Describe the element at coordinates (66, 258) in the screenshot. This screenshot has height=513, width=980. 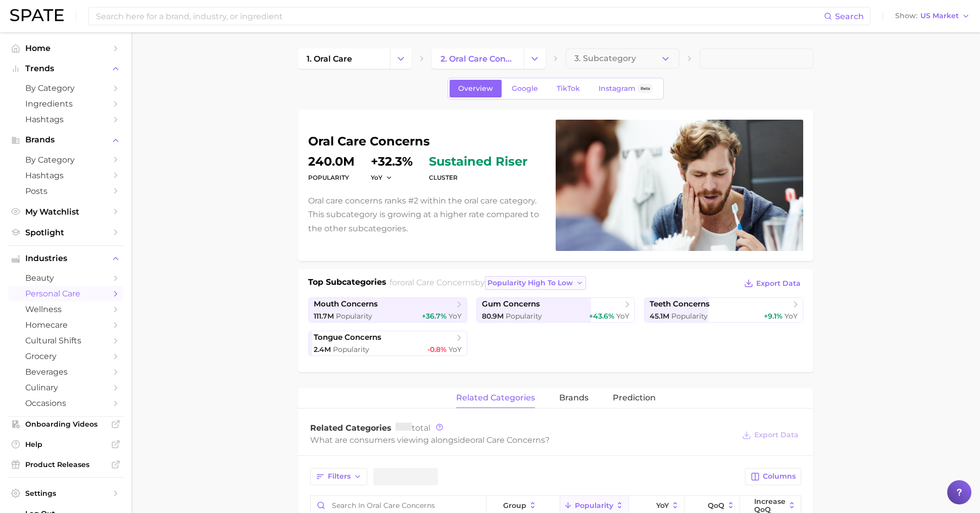
I see `button: Industries` at that location.